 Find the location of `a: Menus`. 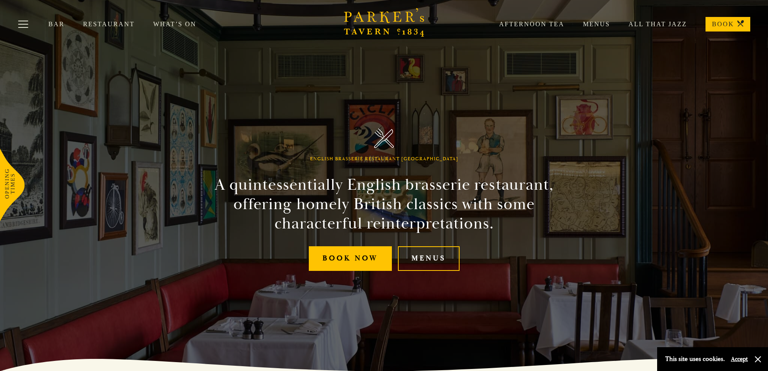

a: Menus is located at coordinates (429, 258).